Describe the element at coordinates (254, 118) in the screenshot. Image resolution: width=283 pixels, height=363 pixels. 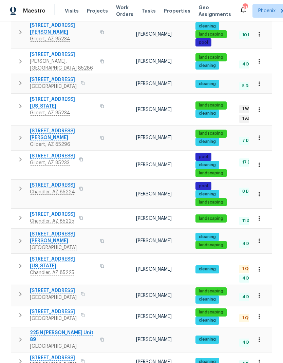
I see `span: 1 Accepted` at that location.